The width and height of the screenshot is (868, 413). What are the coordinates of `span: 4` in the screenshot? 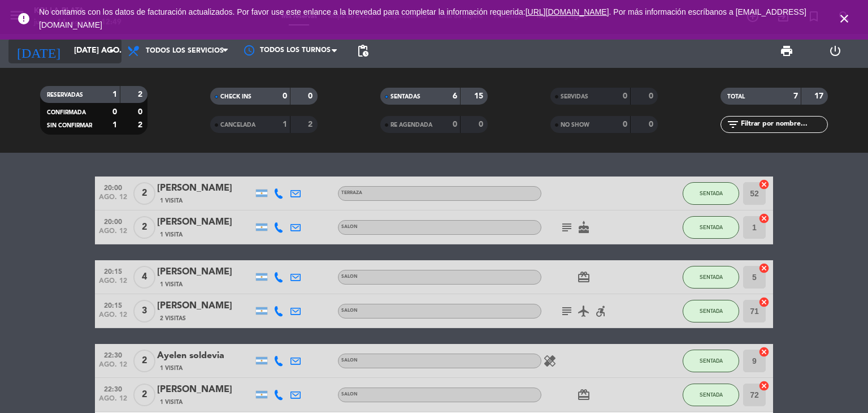 It's located at (144, 277).